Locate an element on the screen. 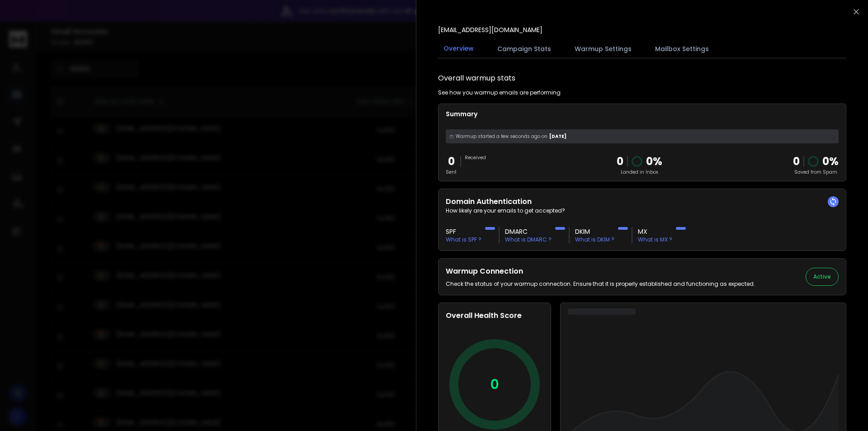  p: What is DMARC ? is located at coordinates (528, 239).